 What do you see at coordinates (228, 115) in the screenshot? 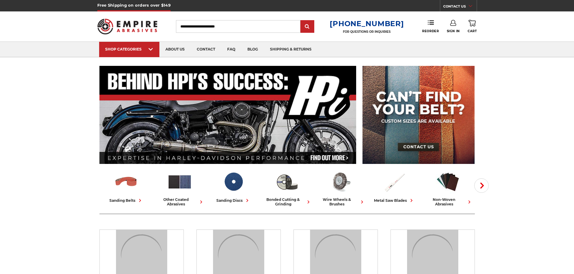
I see `img: Banner for an interview featuring Horsepower Inc who makes Harley performance upgrades featured o...` at bounding box center [228, 115].